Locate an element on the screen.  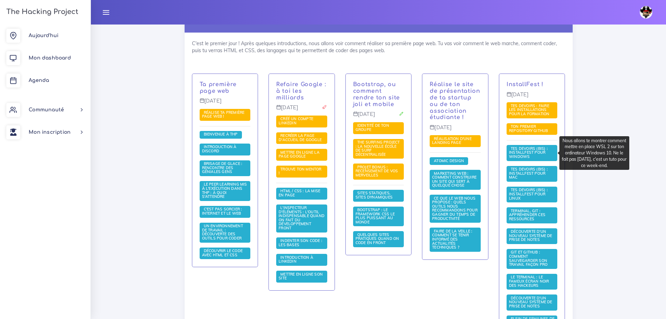
span: Communauté is located at coordinates (46, 110).